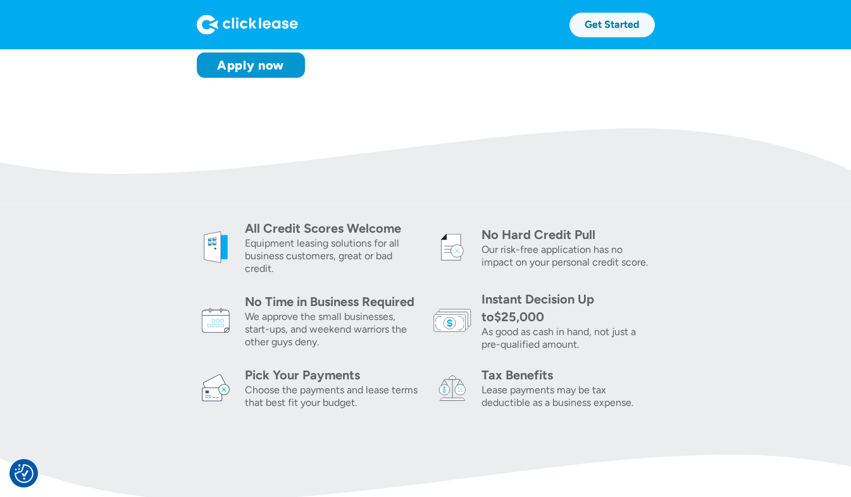 The width and height of the screenshot is (851, 497). I want to click on div: All Credit Scores Welcome, so click(331, 228).